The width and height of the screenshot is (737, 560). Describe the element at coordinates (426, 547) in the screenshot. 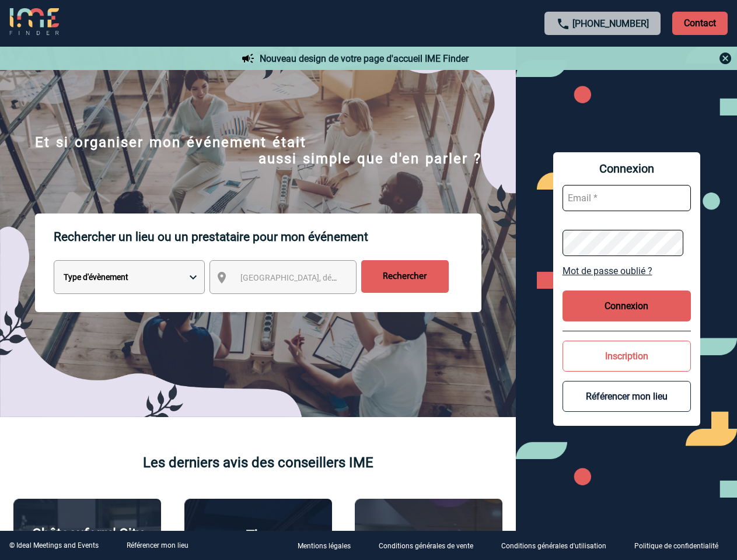

I see `p: Conditions générales de vente` at that location.